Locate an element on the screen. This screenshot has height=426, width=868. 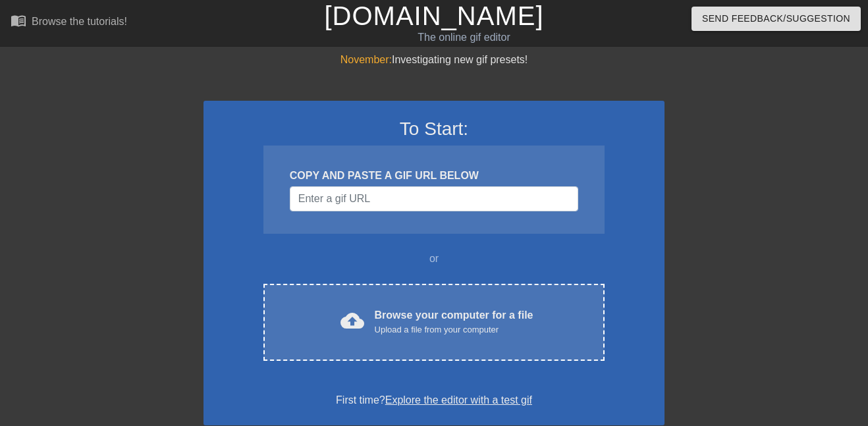
div: Upload a file from your computer is located at coordinates (454, 329).